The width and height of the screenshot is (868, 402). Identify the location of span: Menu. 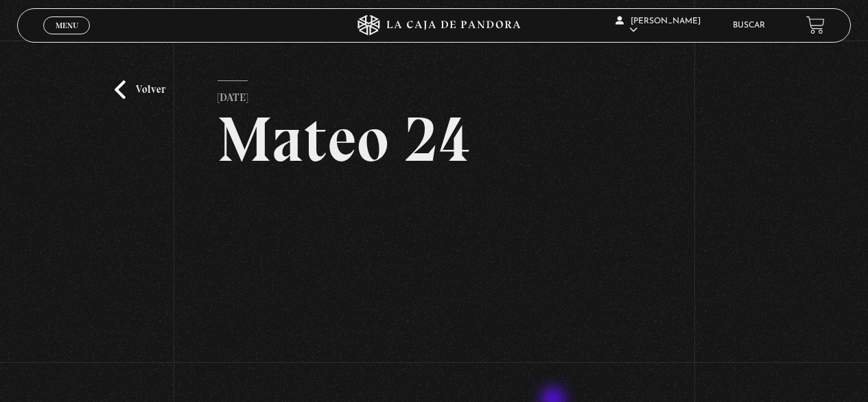
(67, 25).